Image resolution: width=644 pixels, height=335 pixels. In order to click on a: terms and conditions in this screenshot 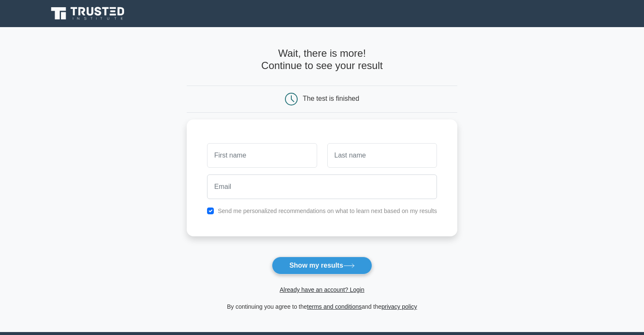, I will do `click(334, 307)`.